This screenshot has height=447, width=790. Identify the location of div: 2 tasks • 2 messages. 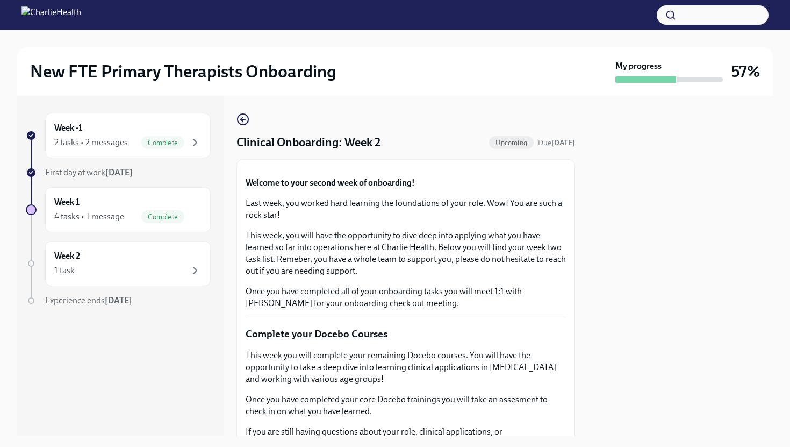
(91, 142).